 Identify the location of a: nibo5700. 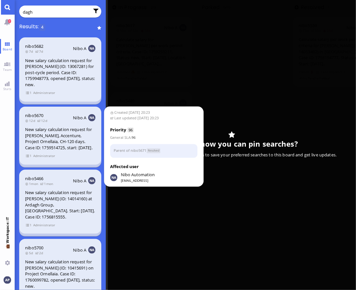
(34, 248).